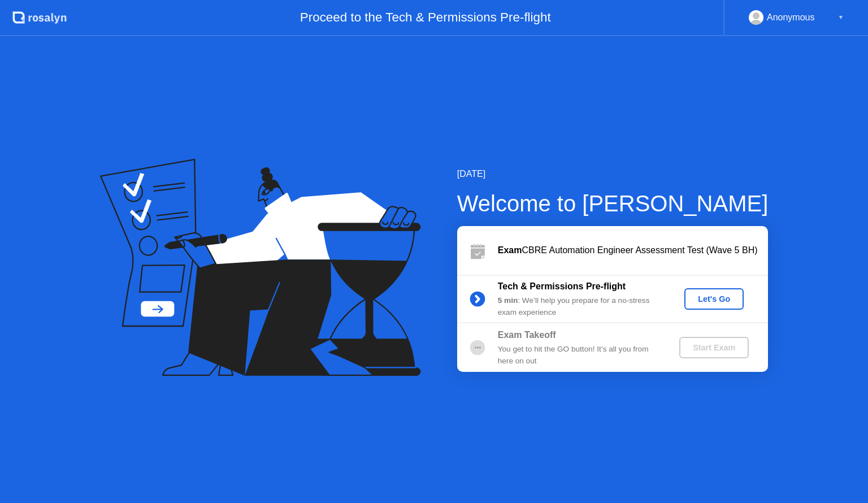 This screenshot has width=868, height=503. Describe the element at coordinates (714, 299) in the screenshot. I see `button: Let's Go` at that location.